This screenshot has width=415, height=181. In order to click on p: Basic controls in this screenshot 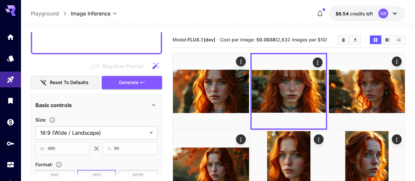, I will do `click(53, 105)`.